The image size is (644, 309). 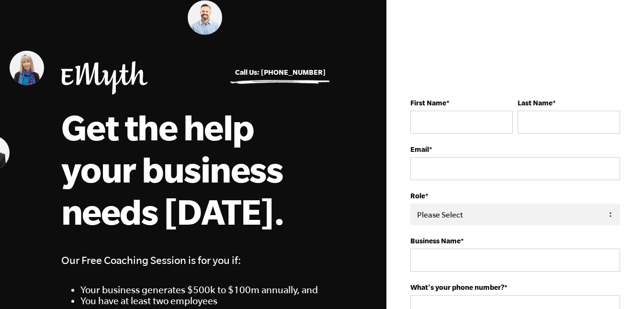 I want to click on strong: First Name, so click(x=428, y=103).